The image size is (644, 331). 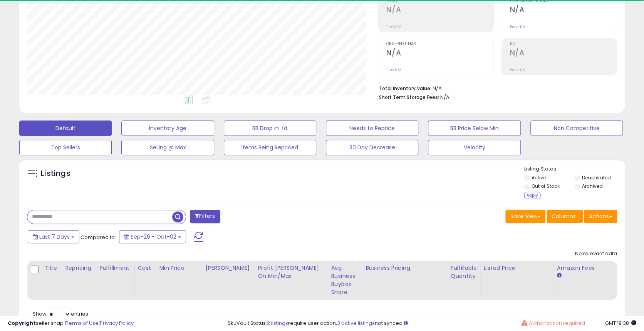 What do you see at coordinates (65, 148) in the screenshot?
I see `button: Top Sellers` at bounding box center [65, 148].